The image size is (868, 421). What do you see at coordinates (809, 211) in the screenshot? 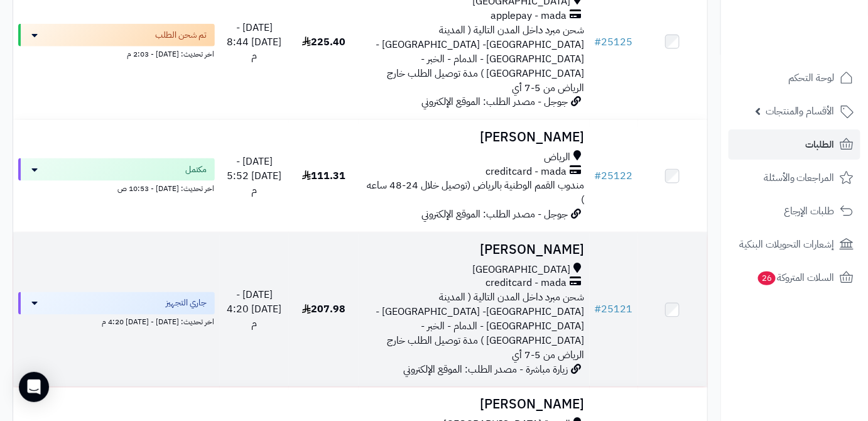
I see `span: طلبات الإرجاع` at bounding box center [809, 211].